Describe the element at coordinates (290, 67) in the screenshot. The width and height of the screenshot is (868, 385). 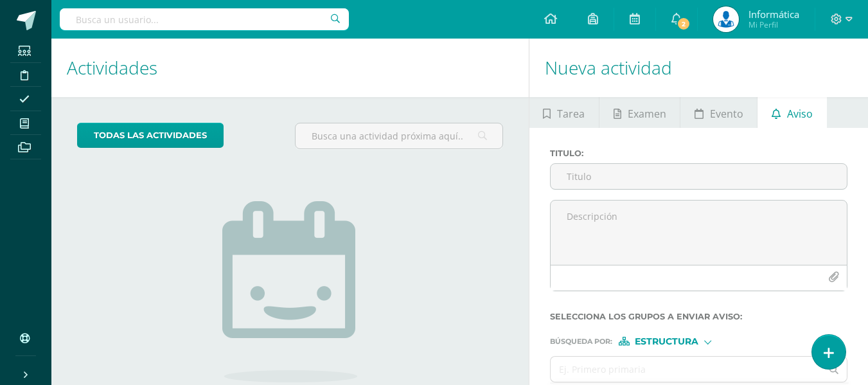
I see `h1: Actividades` at that location.